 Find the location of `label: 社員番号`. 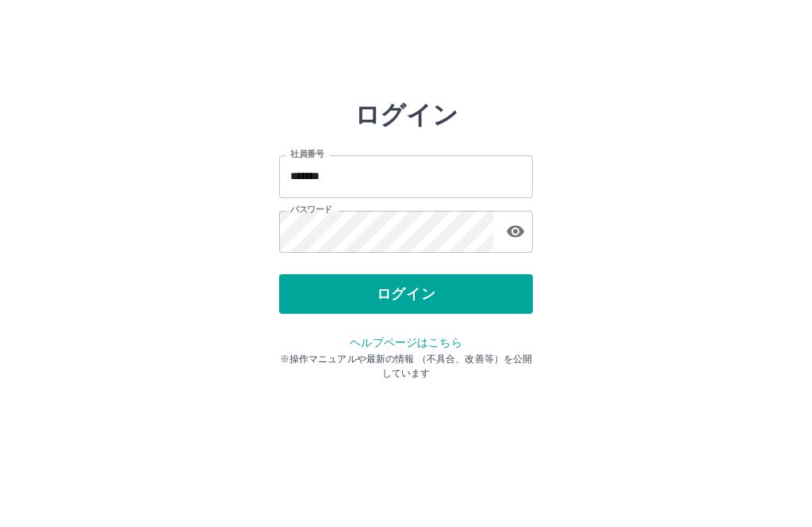

label: 社員番号 is located at coordinates (307, 153).